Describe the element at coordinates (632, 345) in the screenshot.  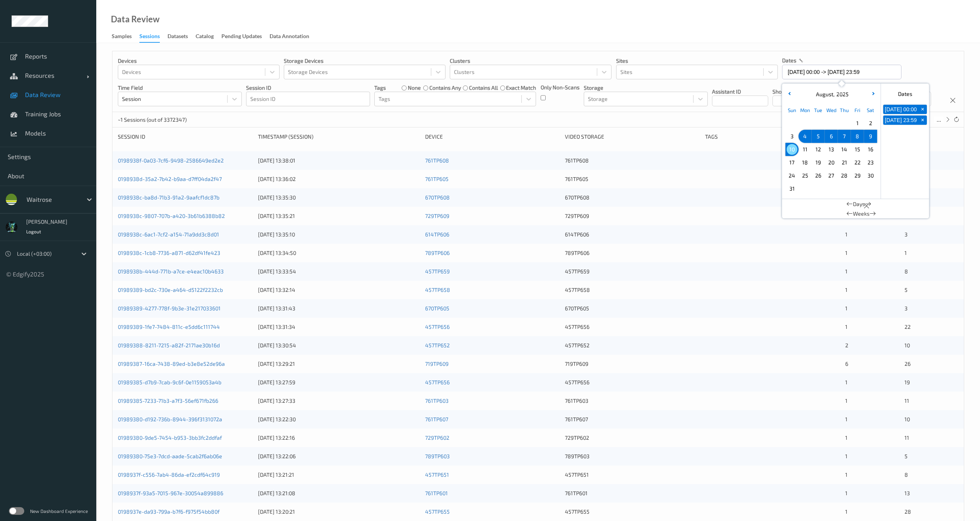
I see `div: 457TP652` at that location.